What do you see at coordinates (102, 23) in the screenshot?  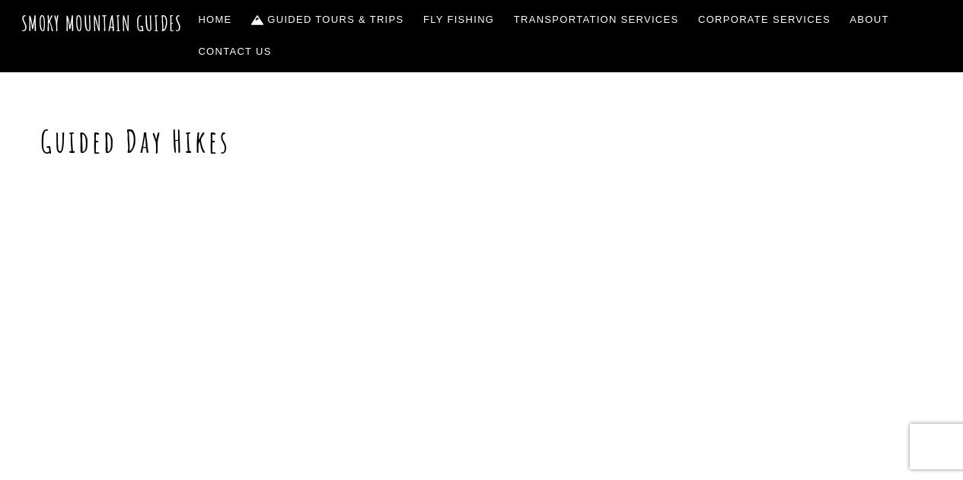 I see `a: Smoky Mountain Guides` at bounding box center [102, 23].